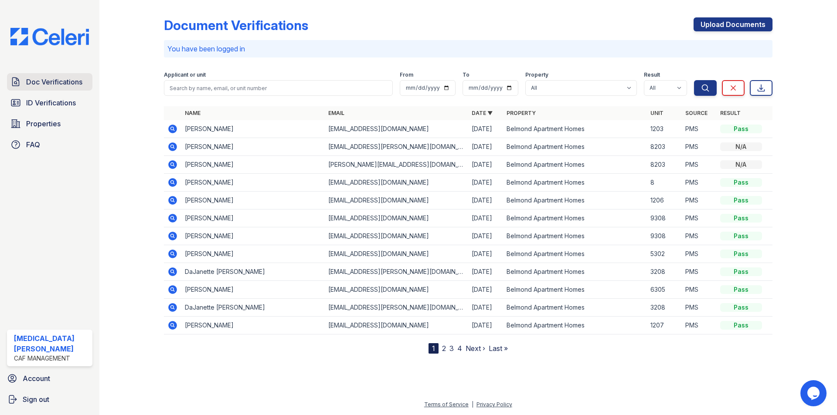 Image resolution: width=837 pixels, height=415 pixels. Describe the element at coordinates (50, 103) in the screenshot. I see `a: ID Verifications` at that location.